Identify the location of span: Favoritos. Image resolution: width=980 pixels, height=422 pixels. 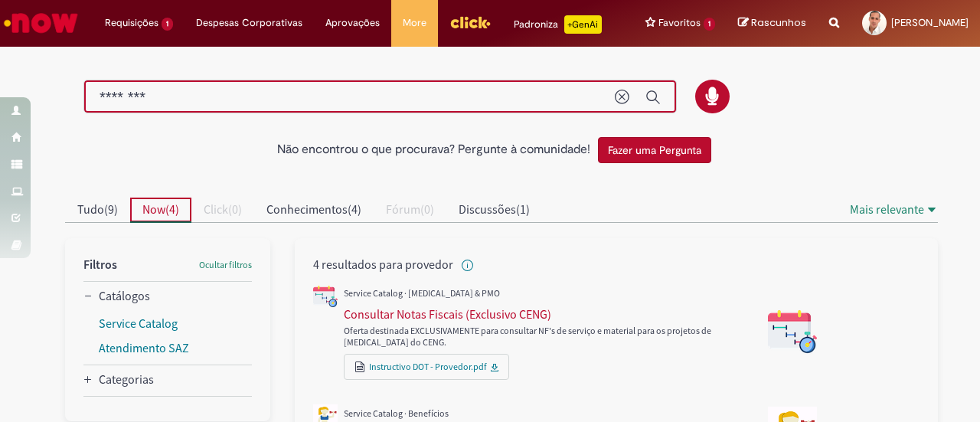
(679, 23).